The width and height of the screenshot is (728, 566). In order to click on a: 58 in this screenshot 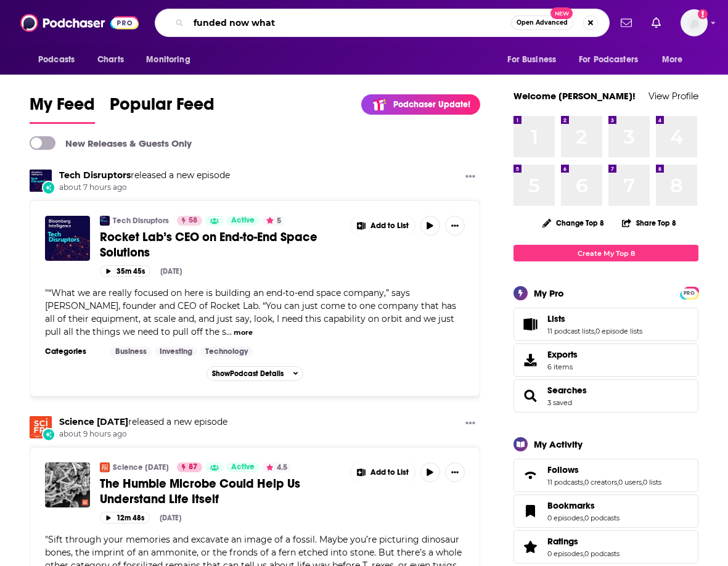, I will do `click(189, 221)`.